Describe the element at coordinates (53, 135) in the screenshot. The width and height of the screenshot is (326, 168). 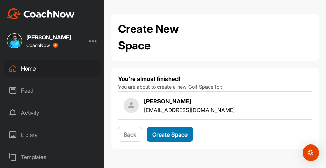
I see `div: Library` at that location.